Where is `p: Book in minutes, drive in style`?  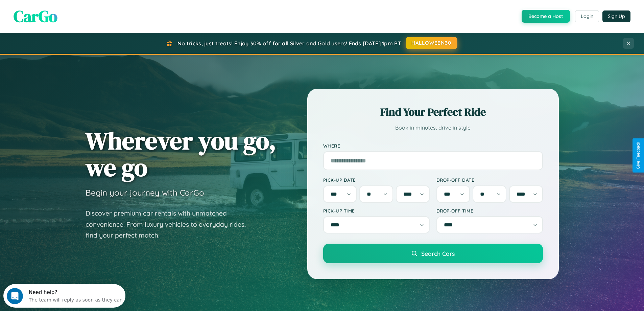
p: Book in minutes, drive in style is located at coordinates (433, 128).